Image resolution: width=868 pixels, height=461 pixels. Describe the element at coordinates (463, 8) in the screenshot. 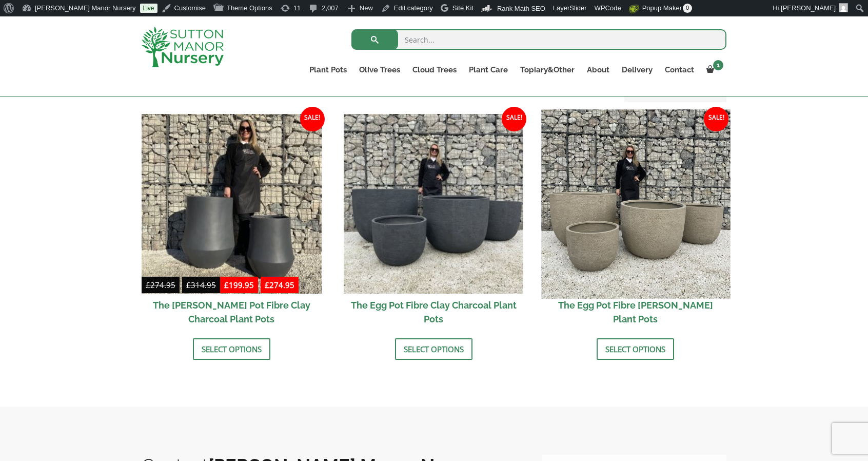

I see `span: Site Kit` at that location.